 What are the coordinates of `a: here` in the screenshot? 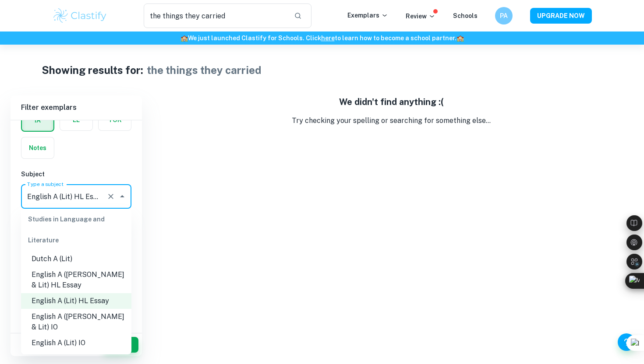 It's located at (328, 38).